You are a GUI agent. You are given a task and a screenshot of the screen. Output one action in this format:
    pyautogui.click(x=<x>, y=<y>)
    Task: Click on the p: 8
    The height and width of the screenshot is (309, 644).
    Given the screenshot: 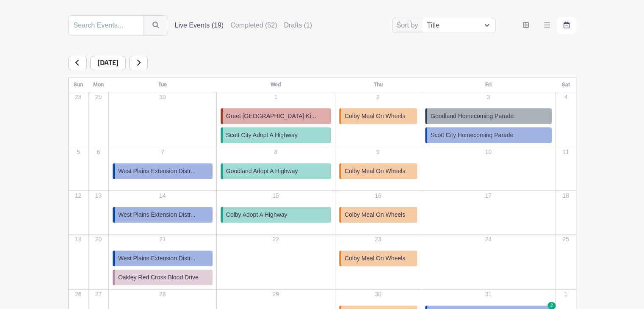 What is the action you would take?
    pyautogui.click(x=276, y=152)
    